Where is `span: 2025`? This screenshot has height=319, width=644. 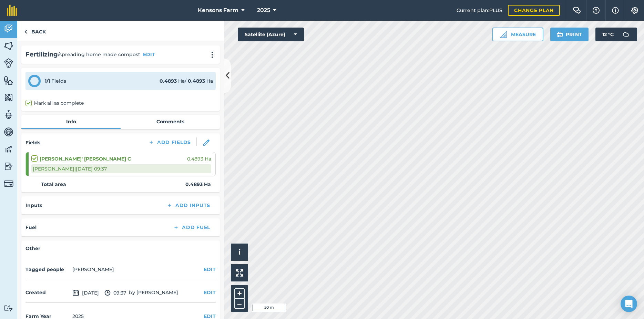
span: 2025 is located at coordinates (263, 10).